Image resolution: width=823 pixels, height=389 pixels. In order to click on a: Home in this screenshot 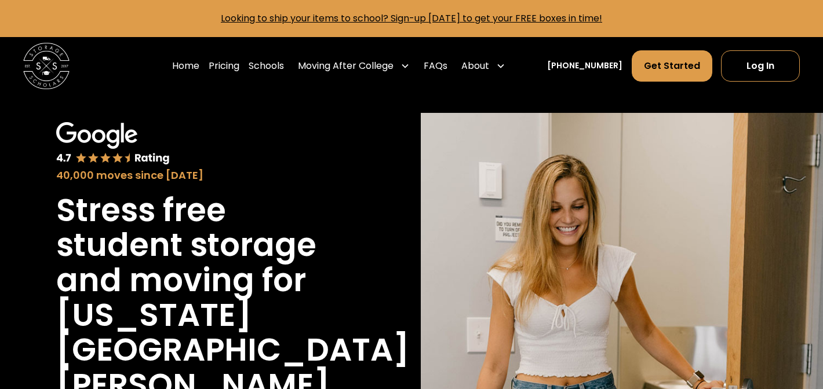, I will do `click(185, 66)`.